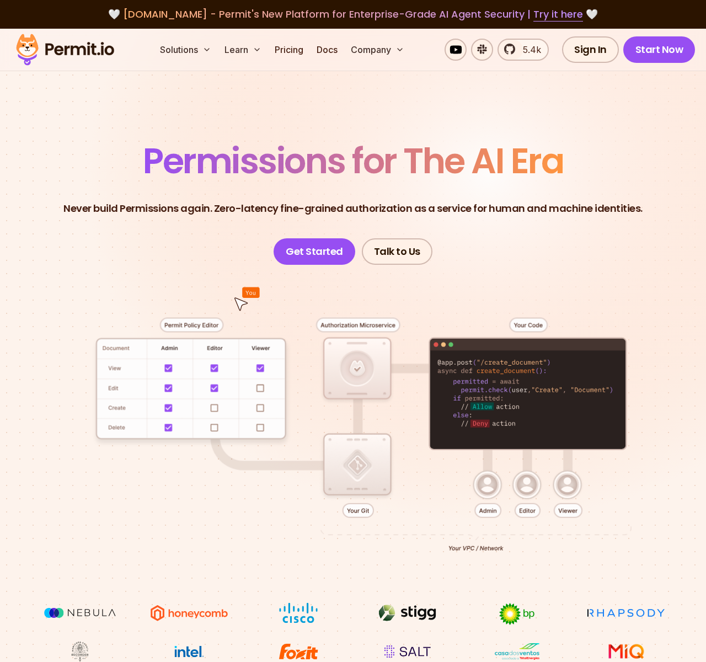 The width and height of the screenshot is (706, 662). What do you see at coordinates (397, 252) in the screenshot?
I see `a: Talk to Us` at bounding box center [397, 252].